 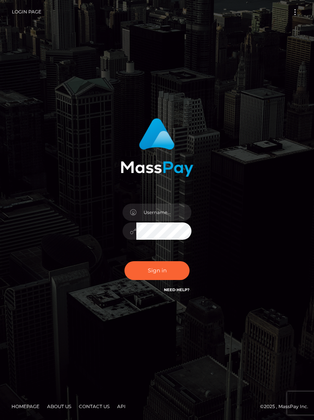 I want to click on a: API, so click(x=121, y=406).